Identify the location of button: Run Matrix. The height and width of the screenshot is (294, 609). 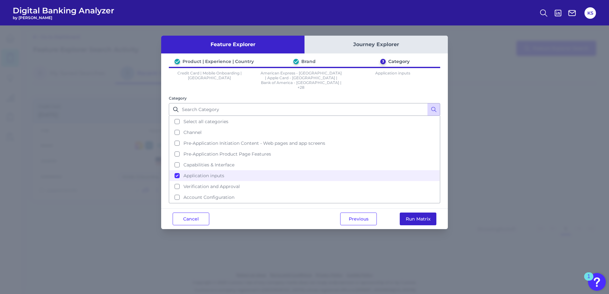
(418, 219).